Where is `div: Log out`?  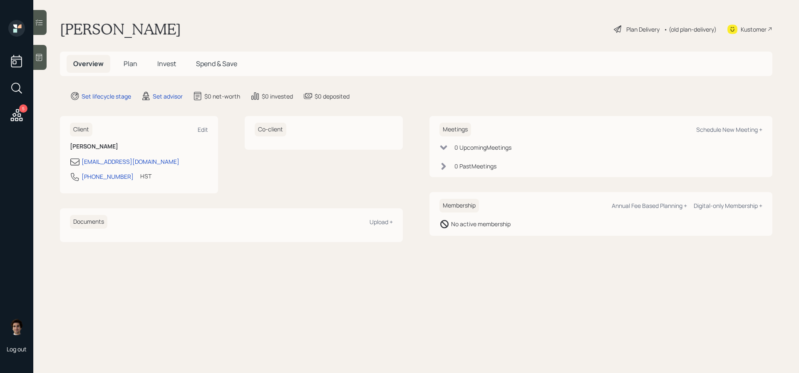 div: Log out is located at coordinates (17, 349).